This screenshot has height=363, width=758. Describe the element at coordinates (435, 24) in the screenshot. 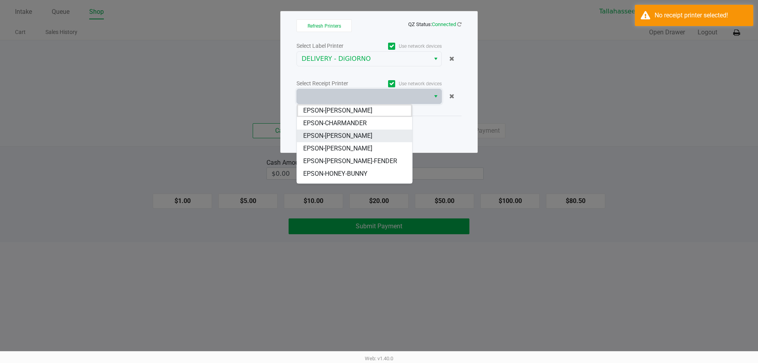

I see `span: QZ Status:` at that location.